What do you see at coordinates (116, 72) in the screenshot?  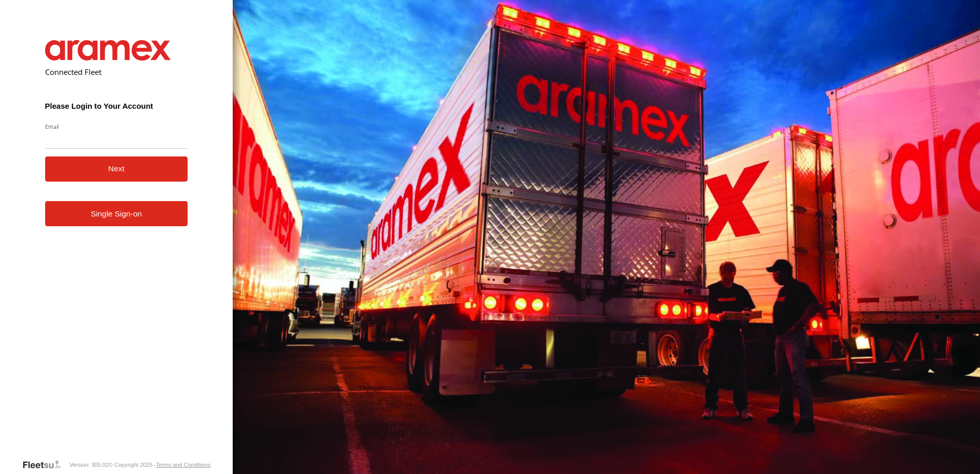 I see `h2: Connected Fleet` at bounding box center [116, 72].